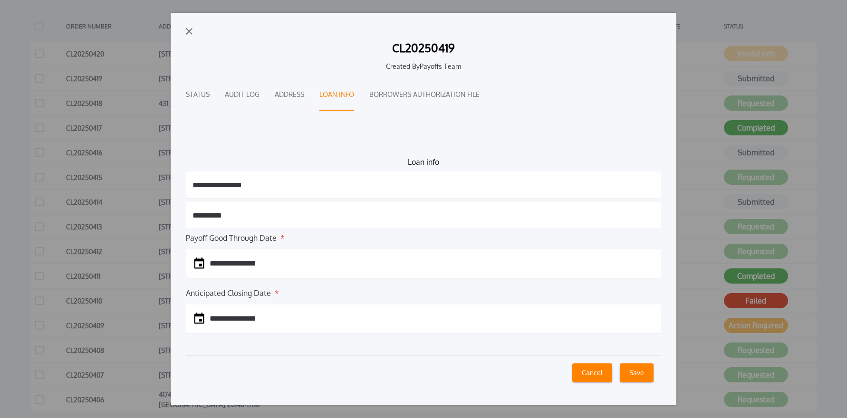 This screenshot has height=418, width=847. What do you see at coordinates (423, 48) in the screenshot?
I see `h1: CL20250419` at bounding box center [423, 48].